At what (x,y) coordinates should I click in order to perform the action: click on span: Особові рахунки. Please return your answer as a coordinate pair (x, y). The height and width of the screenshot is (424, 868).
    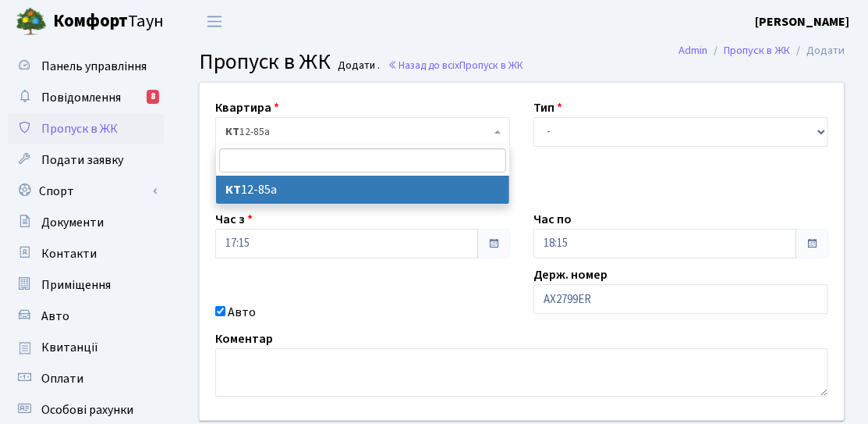
    Looking at the image, I should click on (87, 410).